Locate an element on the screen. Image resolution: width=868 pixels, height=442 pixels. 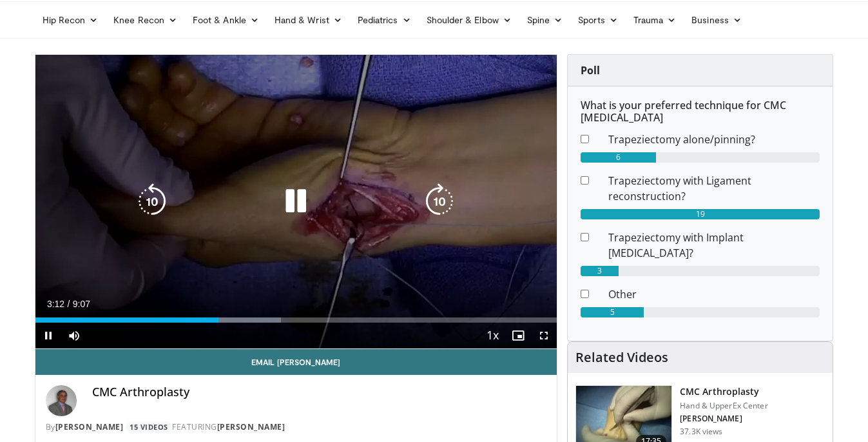
div: By FEATURING is located at coordinates (296, 427).